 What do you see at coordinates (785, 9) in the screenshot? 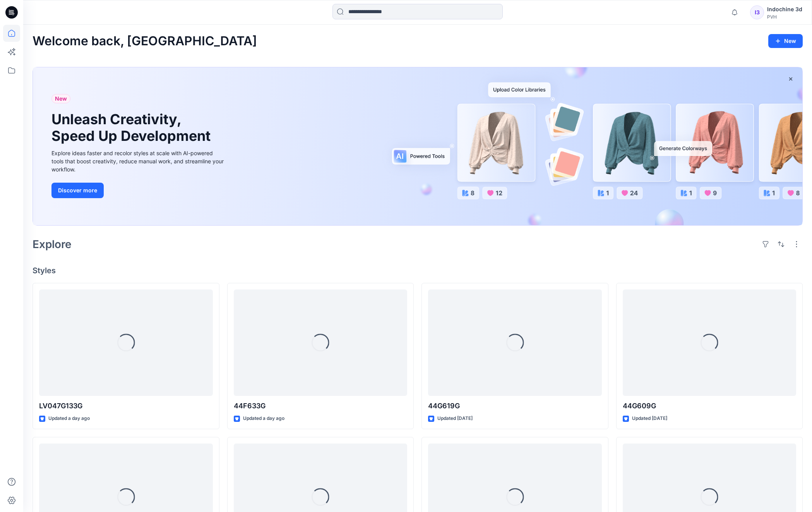
I see `div: Indochine 3d` at bounding box center [785, 9].